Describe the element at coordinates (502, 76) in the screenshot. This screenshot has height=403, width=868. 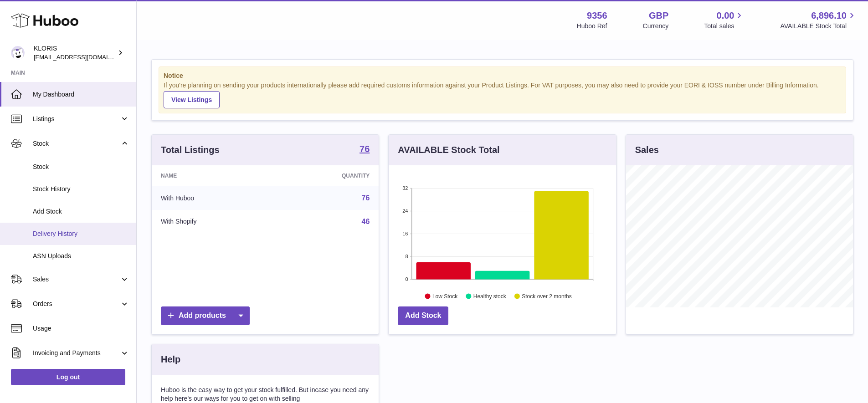
I see `strong: Notice` at that location.